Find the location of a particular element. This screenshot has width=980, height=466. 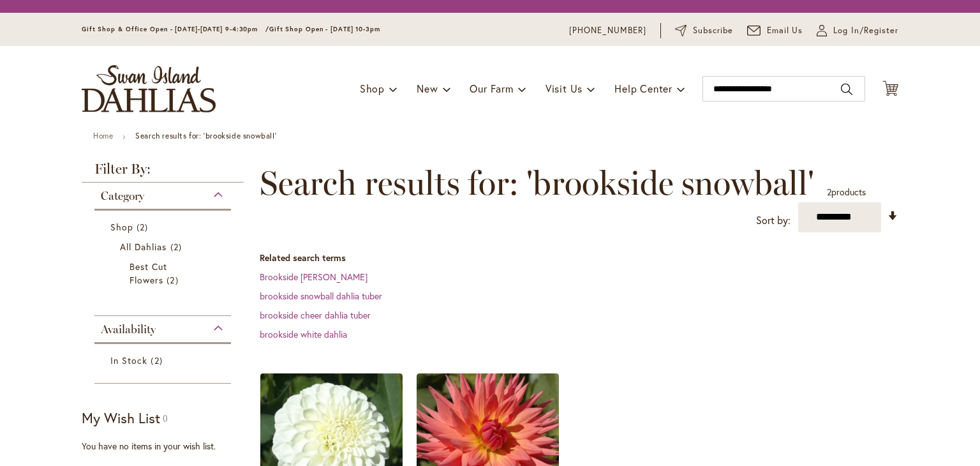

span: Email Us is located at coordinates (785, 31).